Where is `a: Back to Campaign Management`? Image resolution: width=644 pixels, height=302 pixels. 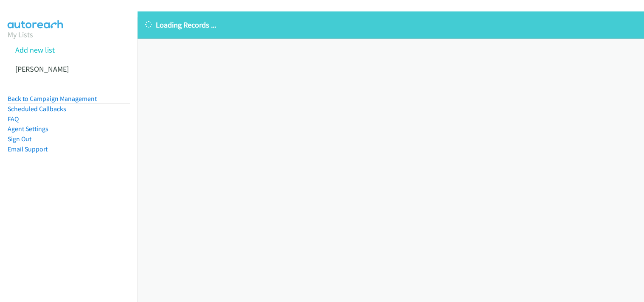
a: Back to Campaign Management is located at coordinates (52, 99).